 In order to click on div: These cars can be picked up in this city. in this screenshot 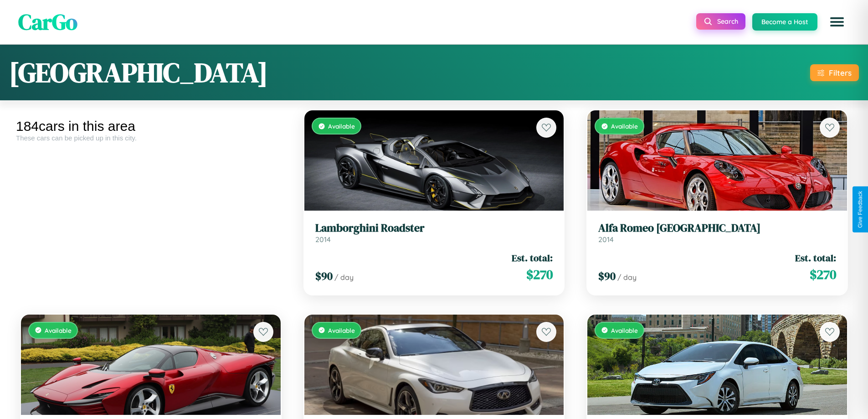, I will do `click(151, 138)`.